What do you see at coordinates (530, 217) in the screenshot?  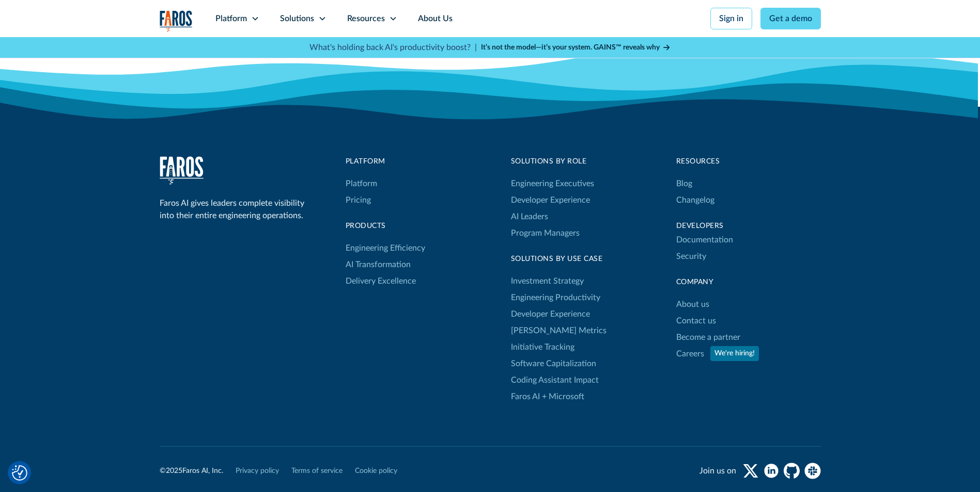 I see `a: AI Leaders` at bounding box center [530, 217].